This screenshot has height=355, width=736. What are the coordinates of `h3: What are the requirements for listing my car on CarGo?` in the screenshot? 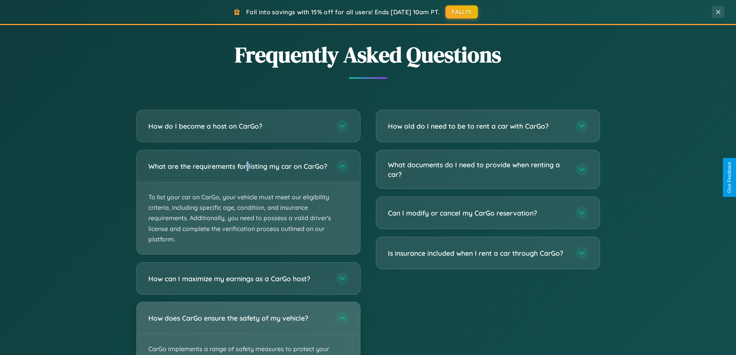 It's located at (238, 166).